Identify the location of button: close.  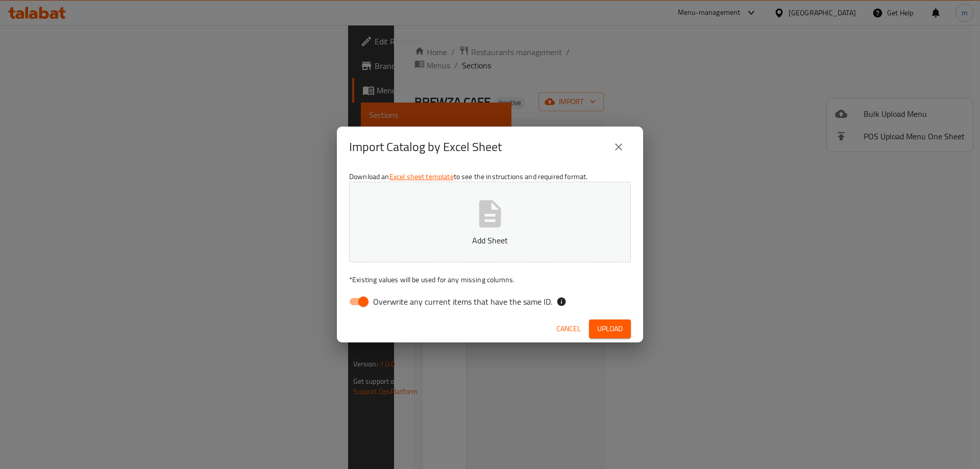
(618, 147).